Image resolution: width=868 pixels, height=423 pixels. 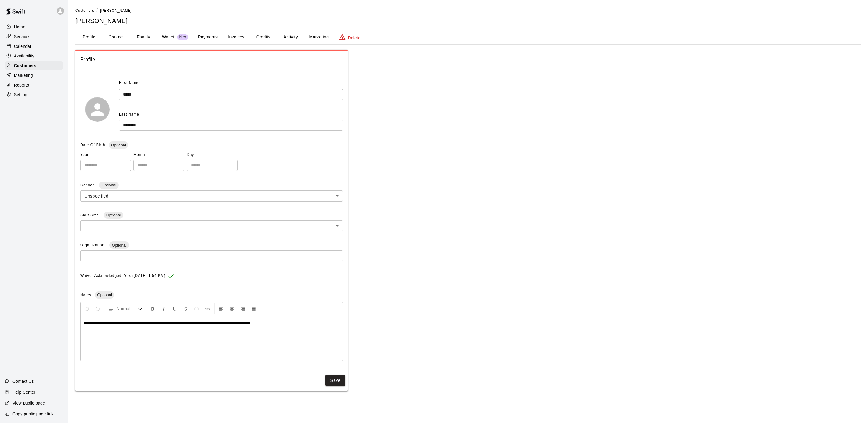 What do you see at coordinates (34, 66) in the screenshot?
I see `div: Customers` at bounding box center [34, 66].